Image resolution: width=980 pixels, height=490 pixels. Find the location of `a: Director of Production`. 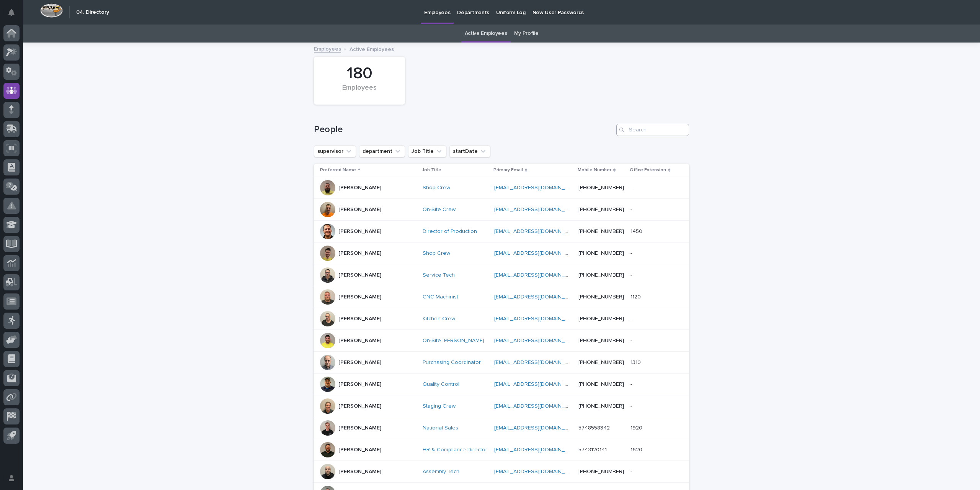

a: Director of Production is located at coordinates (450, 231).